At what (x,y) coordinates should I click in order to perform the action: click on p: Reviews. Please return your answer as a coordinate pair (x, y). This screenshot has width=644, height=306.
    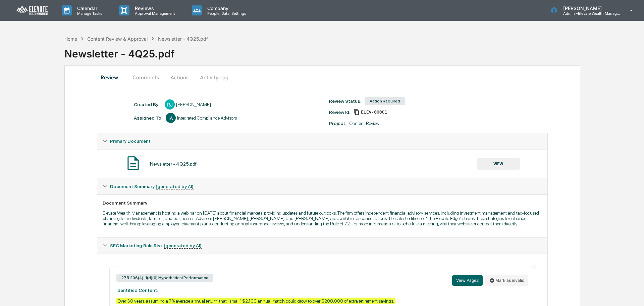
    Looking at the image, I should click on (154, 8).